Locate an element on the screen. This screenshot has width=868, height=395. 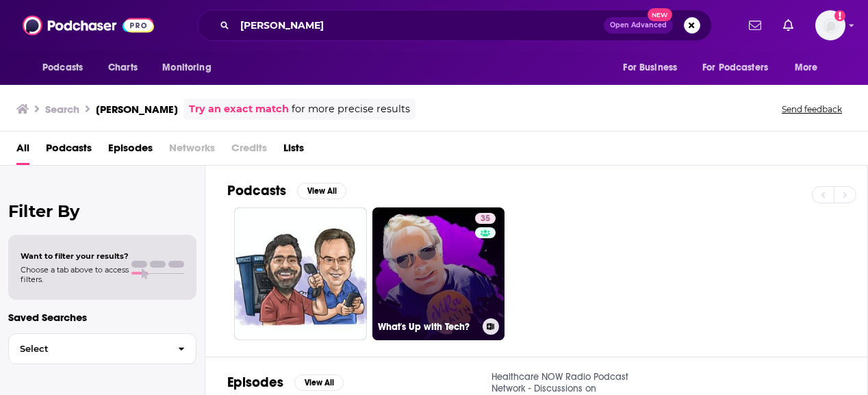
a: 35 is located at coordinates (486, 218).